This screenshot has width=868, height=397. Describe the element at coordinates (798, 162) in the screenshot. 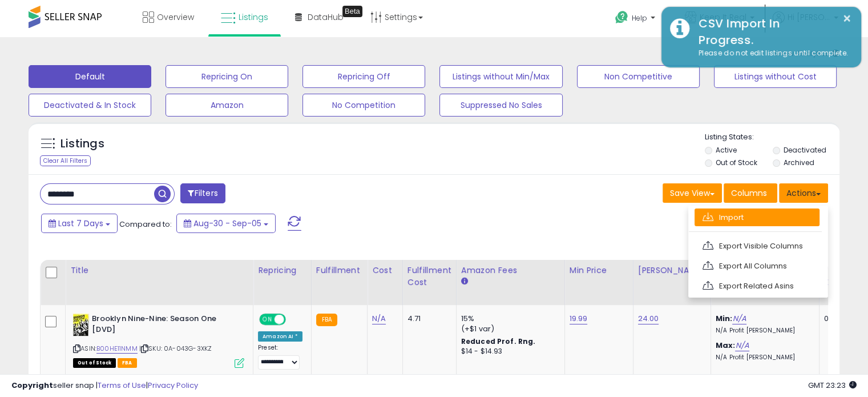

I see `label: Archived` at that location.